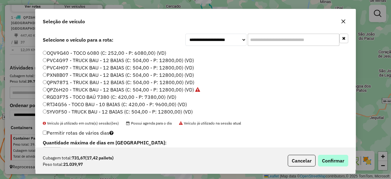 The width and height of the screenshot is (391, 179). I want to click on strong: 731,67, so click(93, 158).